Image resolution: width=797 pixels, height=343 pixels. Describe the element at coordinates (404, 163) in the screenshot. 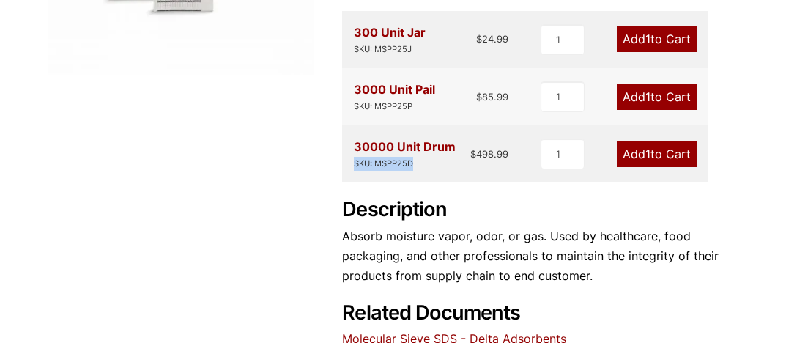

I see `div: SKU: MSPP25D` at that location.